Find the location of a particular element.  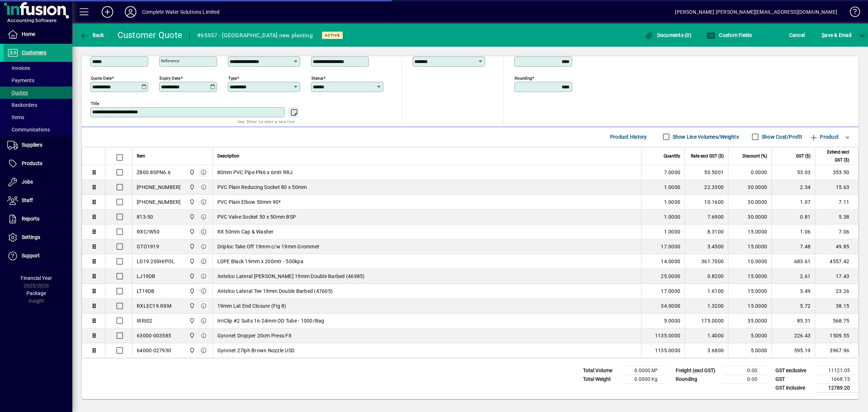

span: 19mm Lat End Closure (Fig 8) is located at coordinates (252, 306).